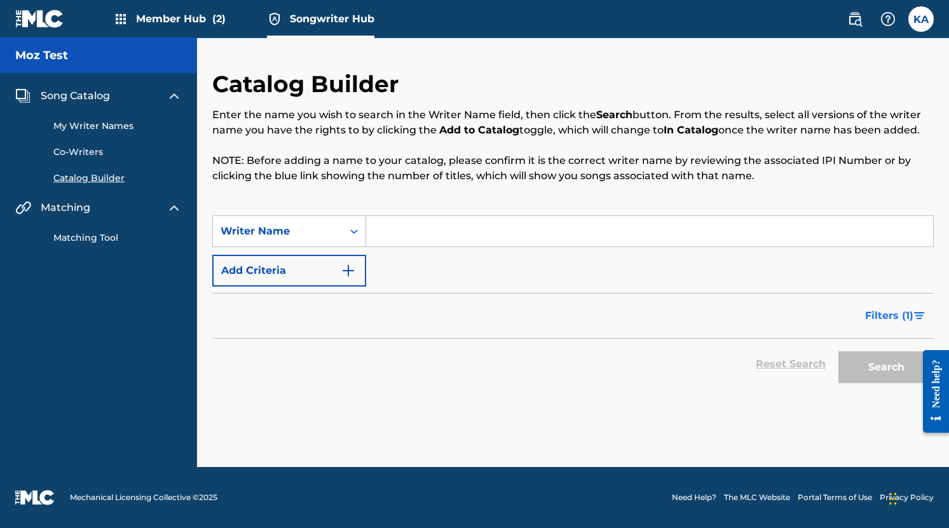 The height and width of the screenshot is (528, 949). What do you see at coordinates (23, 208) in the screenshot?
I see `img: Matching` at bounding box center [23, 208].